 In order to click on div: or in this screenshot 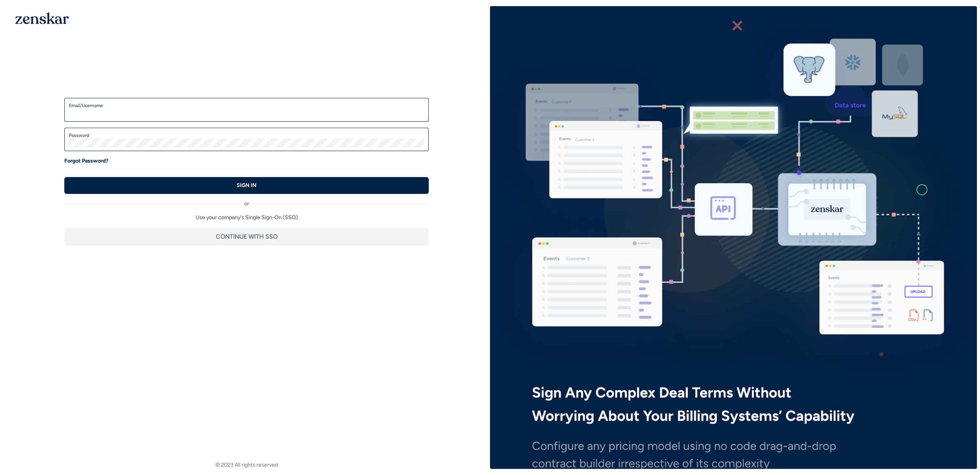, I will do `click(246, 201)`.